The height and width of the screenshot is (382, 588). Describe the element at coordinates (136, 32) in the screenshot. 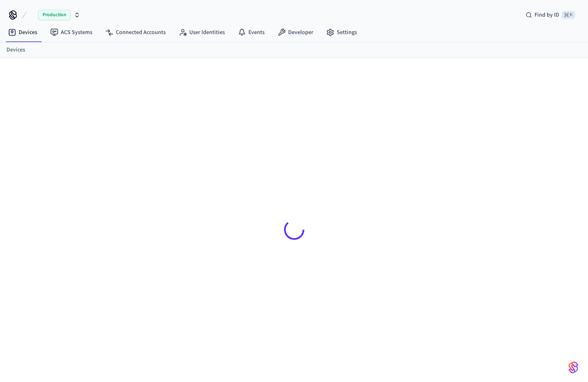

I see `a: Connected Accounts` at that location.